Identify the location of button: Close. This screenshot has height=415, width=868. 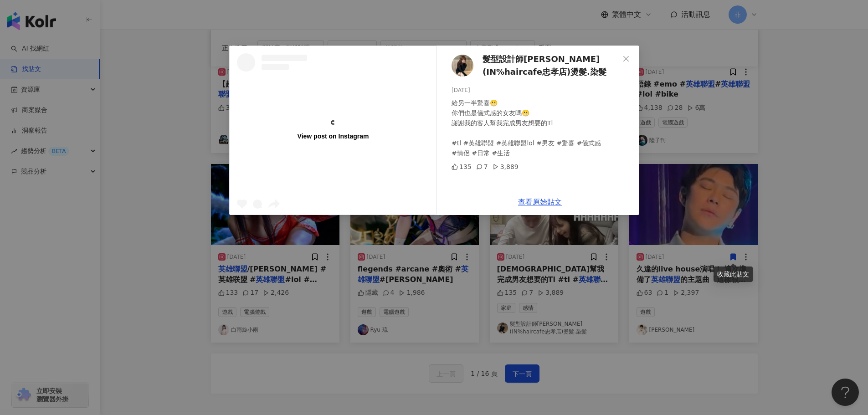
(626, 59).